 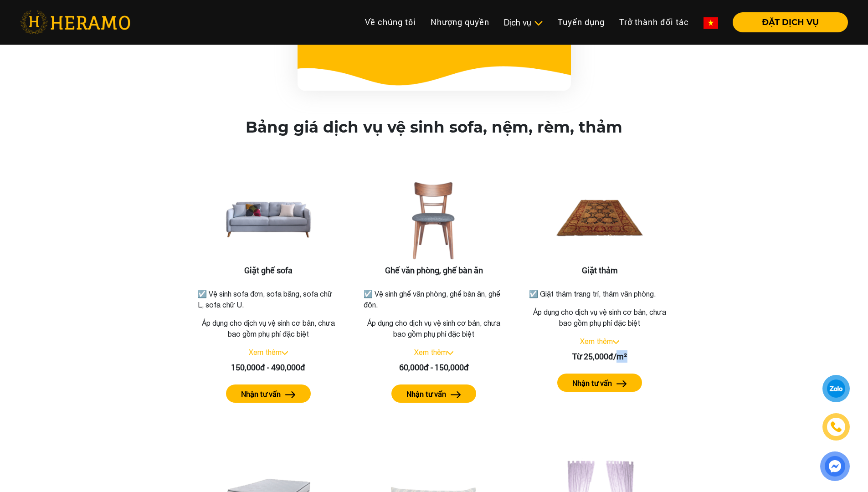 What do you see at coordinates (268, 300) in the screenshot?
I see `p: ☑️ Vệ sinh sofa đơn, sofa băng, sofa chữ L, sofa chữ U.` at bounding box center [268, 300].